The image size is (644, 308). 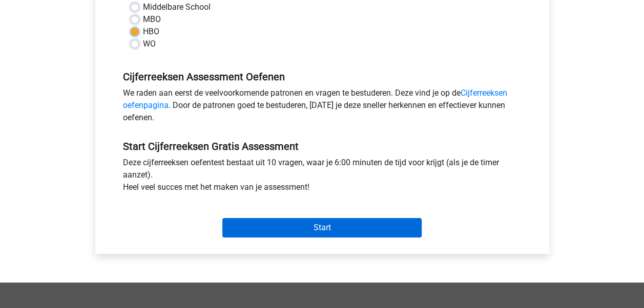 I want to click on div: We raden aan eerst de veelvoorkomende patronen en vragen te bestuderen. Deze vind je op de . Door..., so click(x=322, y=107).